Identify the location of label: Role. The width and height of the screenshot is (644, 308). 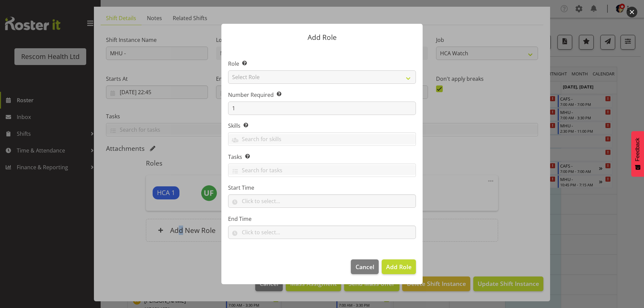
(322, 63).